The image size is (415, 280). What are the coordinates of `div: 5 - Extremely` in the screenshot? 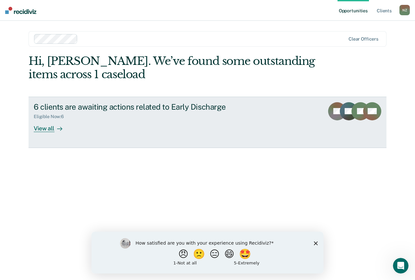 It's located at (173, 31).